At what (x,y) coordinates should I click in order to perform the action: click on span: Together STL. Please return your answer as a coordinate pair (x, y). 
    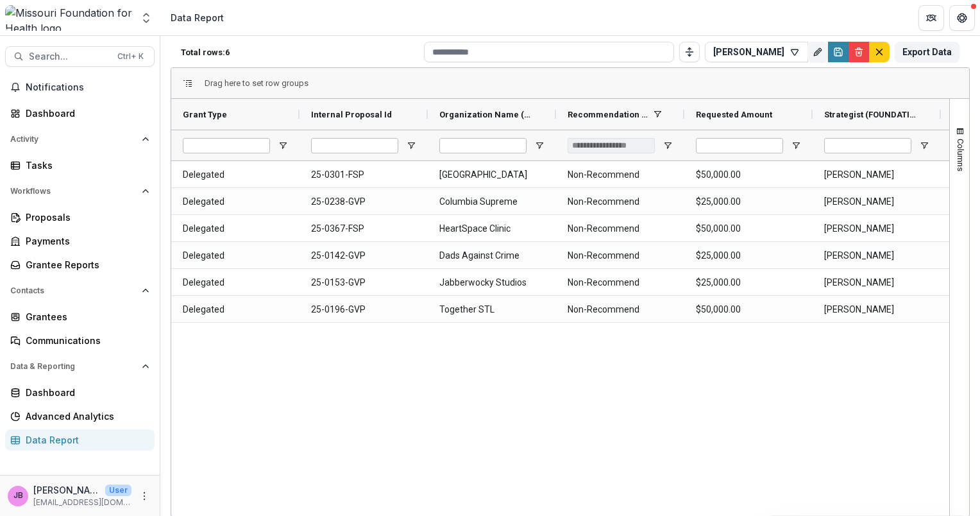
    Looking at the image, I should click on (492, 309).